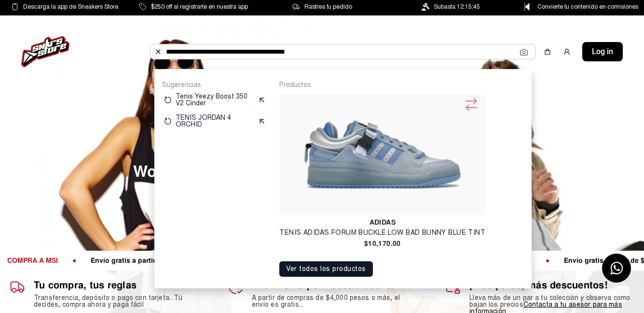  What do you see at coordinates (555, 260) in the screenshot?
I see `span: Envío gratis a partir de $4,000` at bounding box center [555, 260].